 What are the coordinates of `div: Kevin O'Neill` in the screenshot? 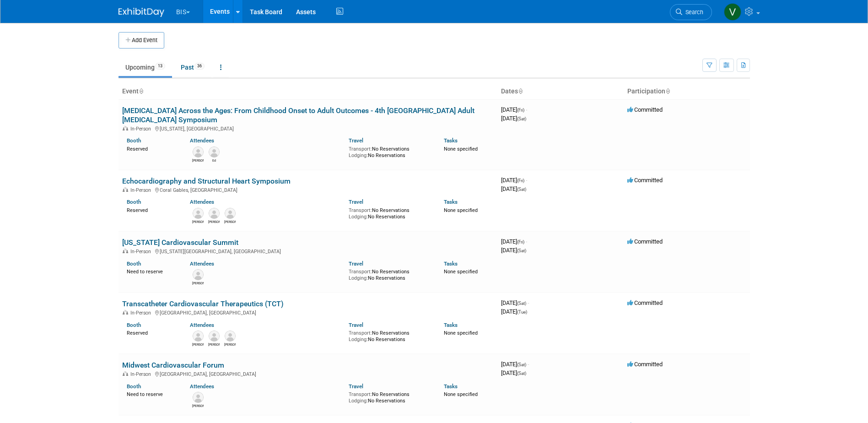 It's located at (230, 344).